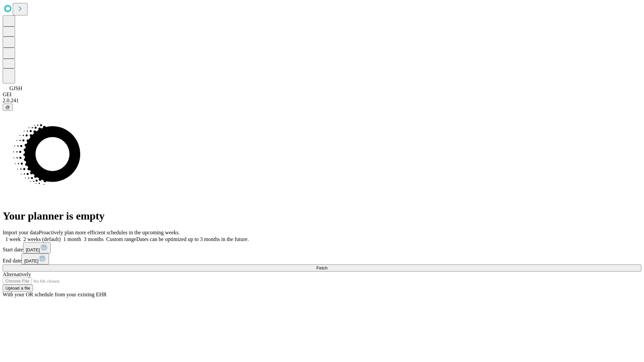  What do you see at coordinates (109, 232) in the screenshot?
I see `span: Proactively plan more efficient schedules in the upcoming weeks.` at bounding box center [109, 232].